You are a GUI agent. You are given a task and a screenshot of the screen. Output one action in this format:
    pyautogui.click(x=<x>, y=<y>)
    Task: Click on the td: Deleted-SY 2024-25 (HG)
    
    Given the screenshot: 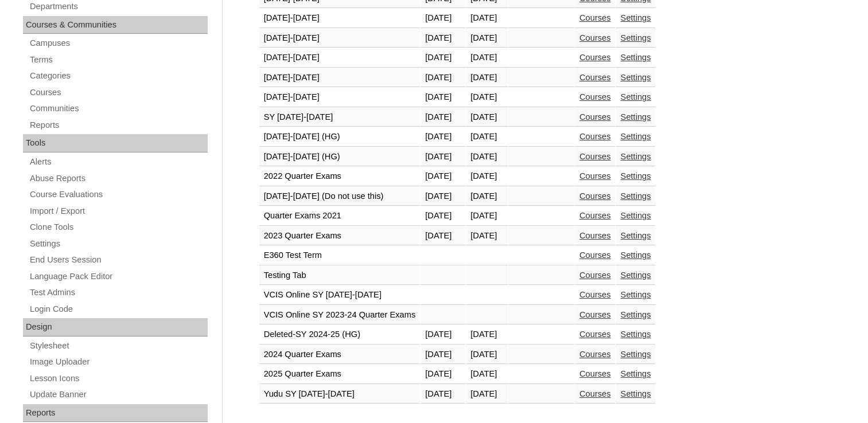 What is the action you would take?
    pyautogui.click(x=339, y=335)
    